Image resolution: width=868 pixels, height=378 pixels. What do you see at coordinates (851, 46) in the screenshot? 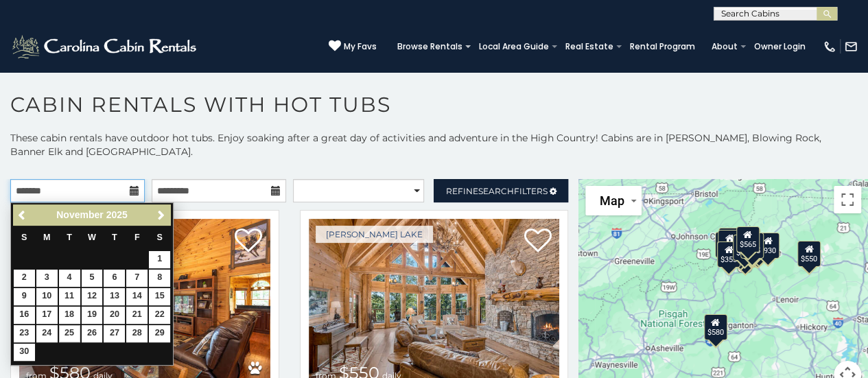
I see `img: mail-regular-white.png` at bounding box center [851, 46].